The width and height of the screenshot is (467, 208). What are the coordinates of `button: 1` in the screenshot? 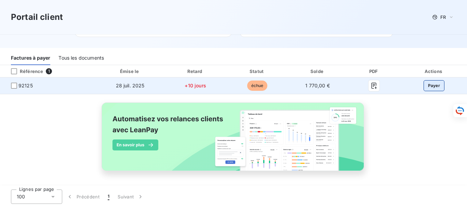 It's located at (108, 196).